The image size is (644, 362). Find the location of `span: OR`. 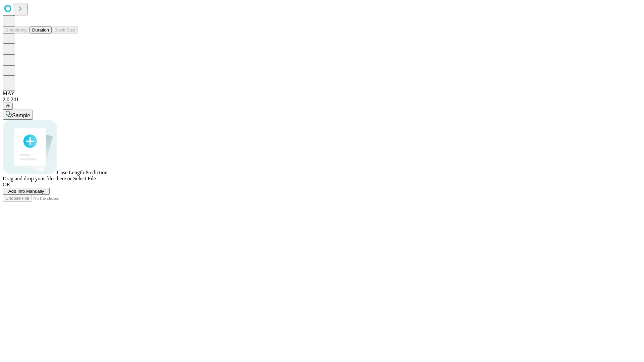

span: OR is located at coordinates (6, 185).